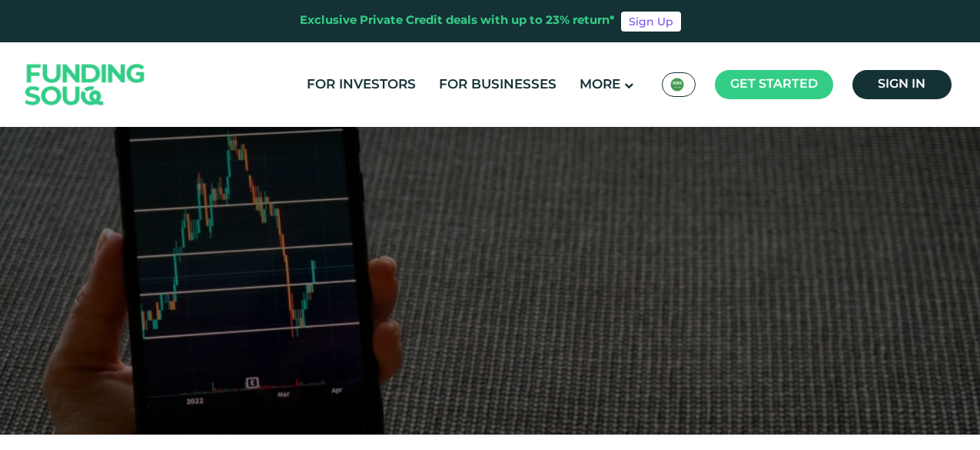 The height and width of the screenshot is (450, 980). Describe the element at coordinates (498, 85) in the screenshot. I see `a: For Businesses` at that location.